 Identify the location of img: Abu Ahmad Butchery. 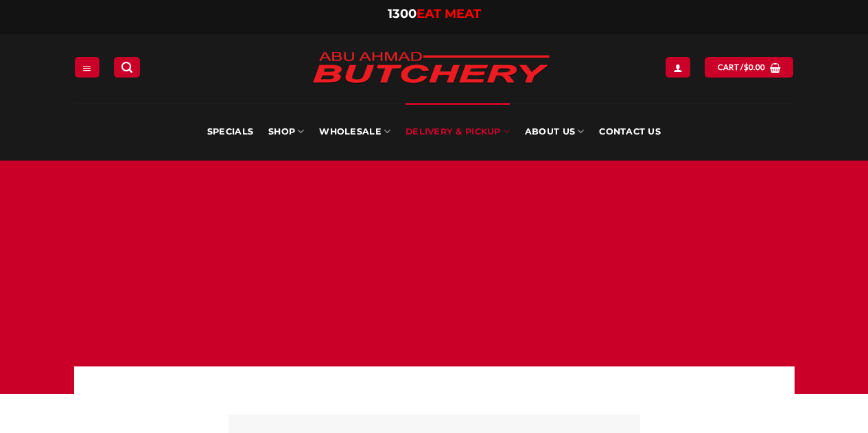
(431, 69).